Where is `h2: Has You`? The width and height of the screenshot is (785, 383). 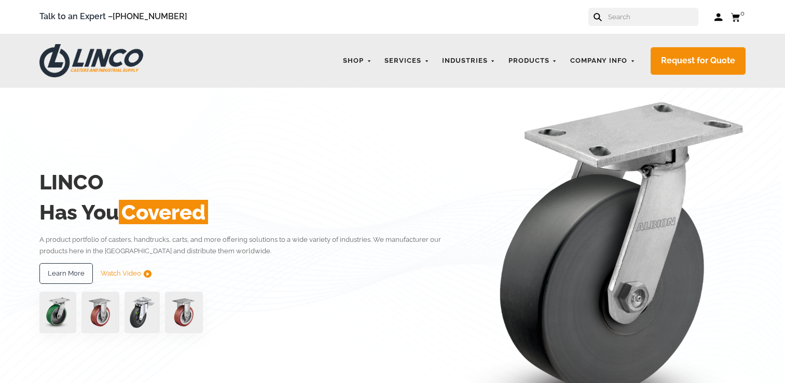 h2: Has You is located at coordinates (250, 212).